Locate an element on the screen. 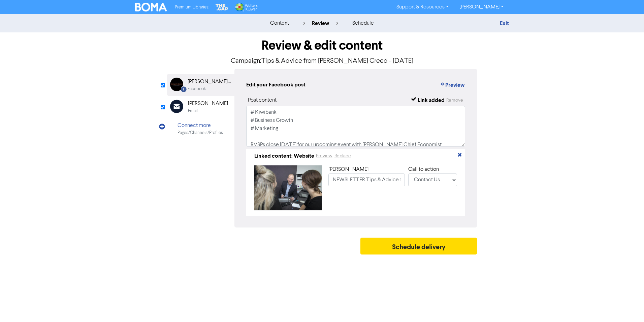 The height and width of the screenshot is (322, 644). a: Exit is located at coordinates (504, 23).